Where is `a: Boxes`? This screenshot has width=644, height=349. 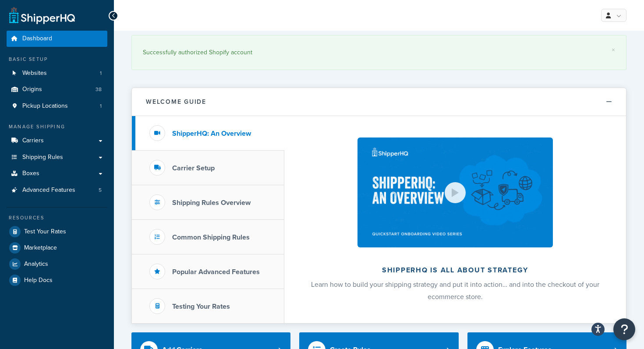
a: Boxes is located at coordinates (57, 174).